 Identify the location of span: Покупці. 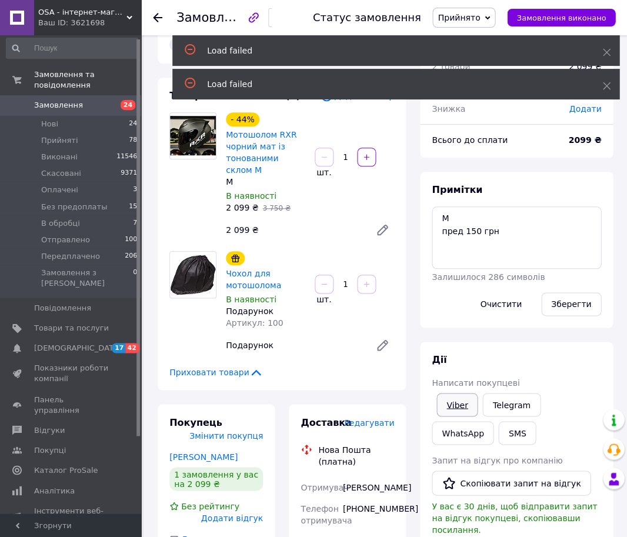
(50, 450).